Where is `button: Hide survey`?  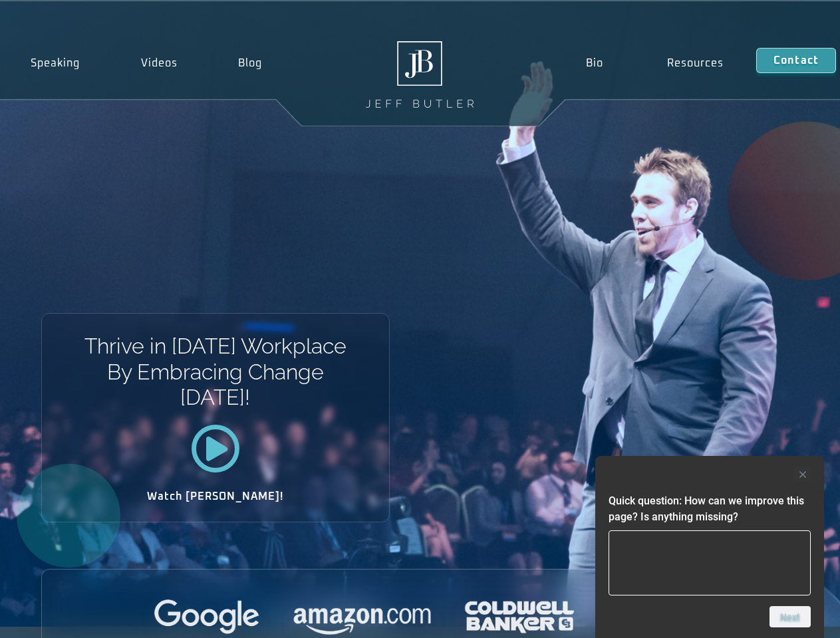 button: Hide survey is located at coordinates (802, 475).